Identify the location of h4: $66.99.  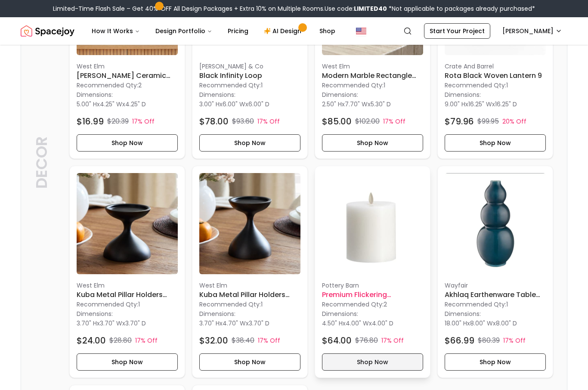
(459, 341).